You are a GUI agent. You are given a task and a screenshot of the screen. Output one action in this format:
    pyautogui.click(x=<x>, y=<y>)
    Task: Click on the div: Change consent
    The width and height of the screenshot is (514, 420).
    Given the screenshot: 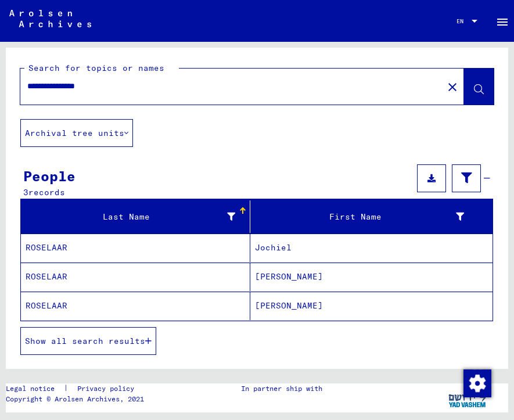 What is the action you would take?
    pyautogui.click(x=477, y=383)
    